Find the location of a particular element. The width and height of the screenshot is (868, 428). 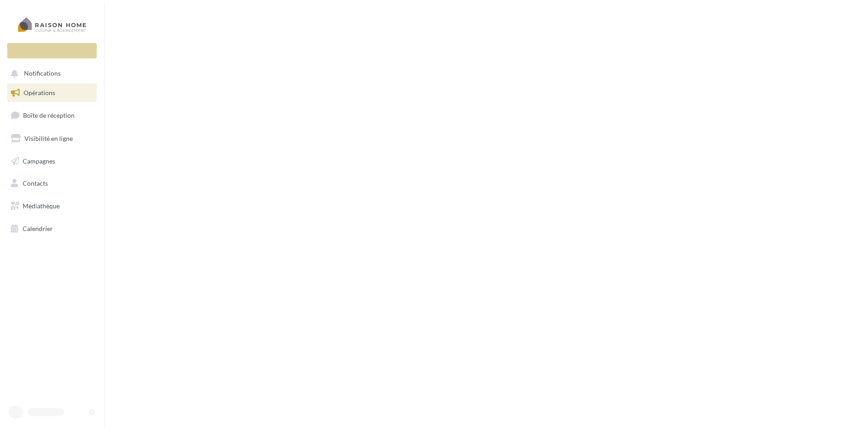

span: Campagnes is located at coordinates (39, 160).